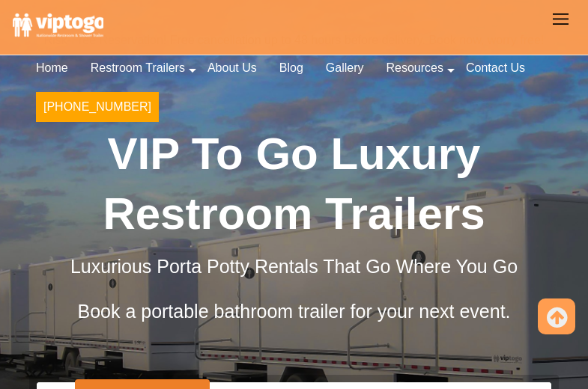  I want to click on a: Home, so click(52, 68).